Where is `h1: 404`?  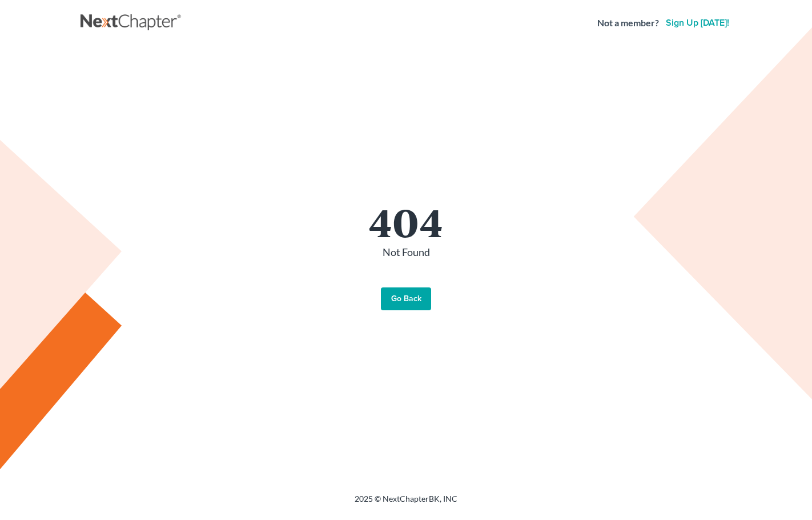
h1: 404 is located at coordinates (406, 221).